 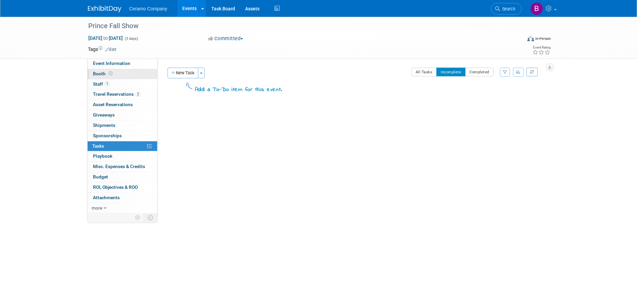 What do you see at coordinates (113, 104) in the screenshot?
I see `span: Asset Reservations` at bounding box center [113, 104].